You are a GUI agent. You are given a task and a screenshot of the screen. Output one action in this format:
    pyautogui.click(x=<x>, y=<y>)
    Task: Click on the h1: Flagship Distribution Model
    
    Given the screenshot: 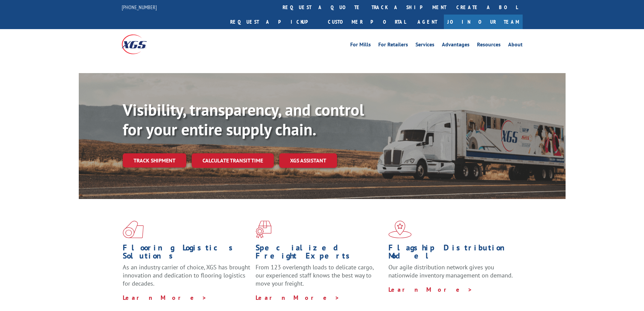 What is the action you would take?
    pyautogui.click(x=452, y=253)
    